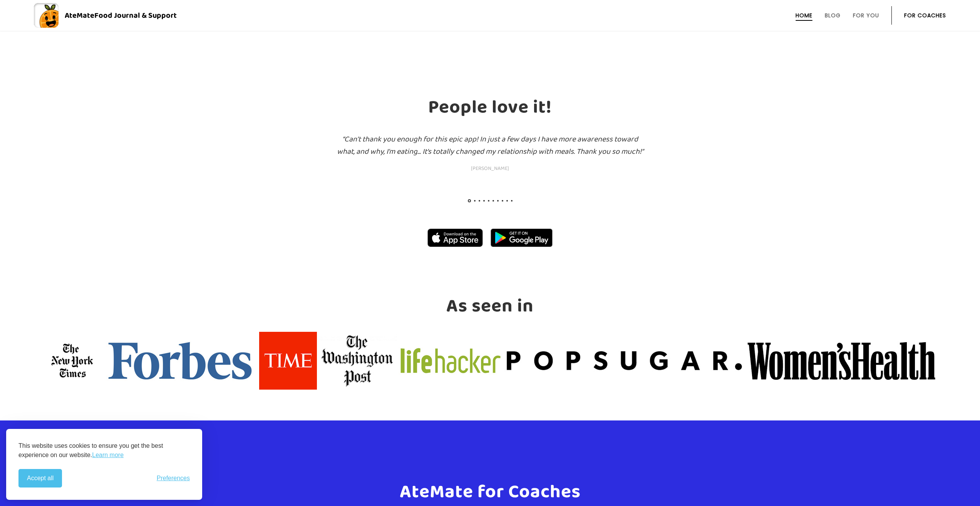 The image size is (980, 506). Describe the element at coordinates (866, 15) in the screenshot. I see `a: For You` at that location.